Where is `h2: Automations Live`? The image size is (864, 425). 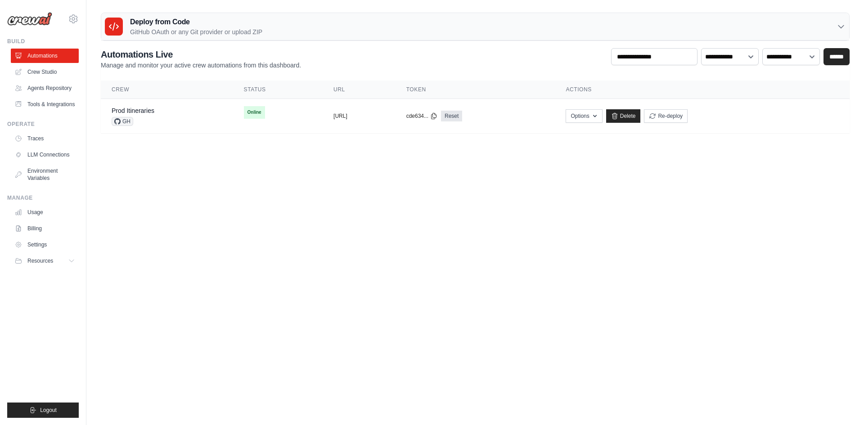
h2: Automations Live is located at coordinates (201, 54).